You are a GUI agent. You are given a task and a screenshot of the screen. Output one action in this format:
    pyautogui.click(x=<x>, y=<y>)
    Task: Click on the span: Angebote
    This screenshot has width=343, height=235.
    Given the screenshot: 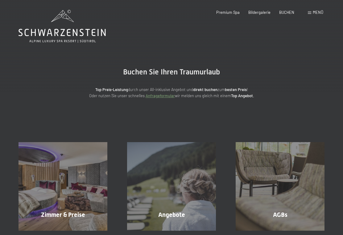 What is the action you would take?
    pyautogui.click(x=171, y=215)
    